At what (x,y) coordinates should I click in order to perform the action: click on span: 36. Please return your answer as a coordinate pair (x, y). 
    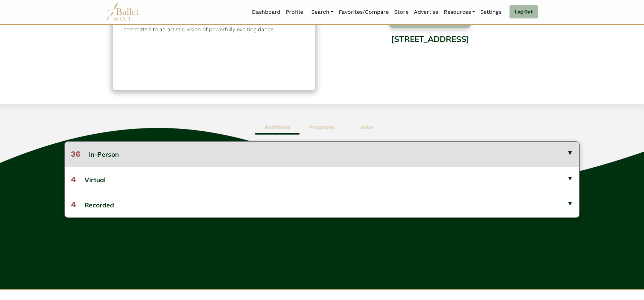
    Looking at the image, I should click on (76, 154).